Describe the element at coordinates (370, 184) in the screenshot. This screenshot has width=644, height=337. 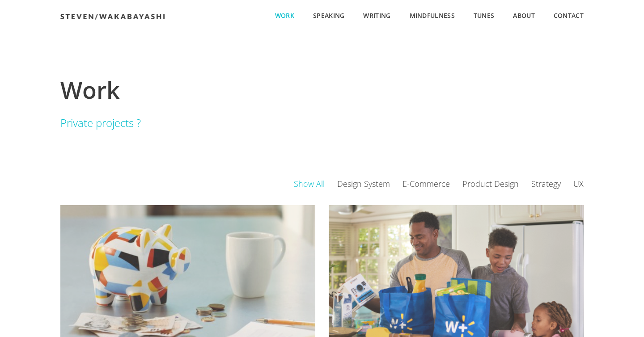
I see `a: Design System` at that location.